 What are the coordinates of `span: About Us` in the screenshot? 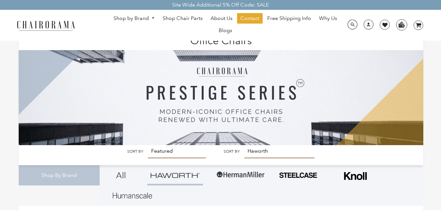 It's located at (221, 18).